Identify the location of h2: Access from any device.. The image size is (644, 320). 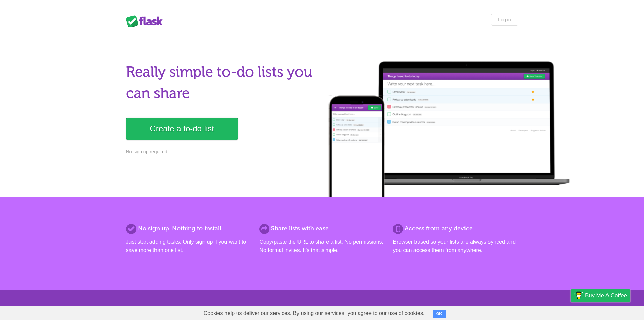
(456, 228).